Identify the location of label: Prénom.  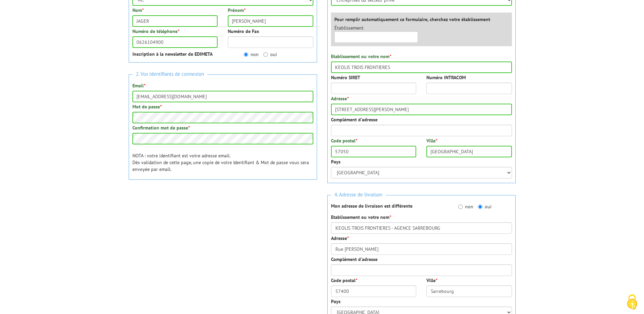
(237, 10).